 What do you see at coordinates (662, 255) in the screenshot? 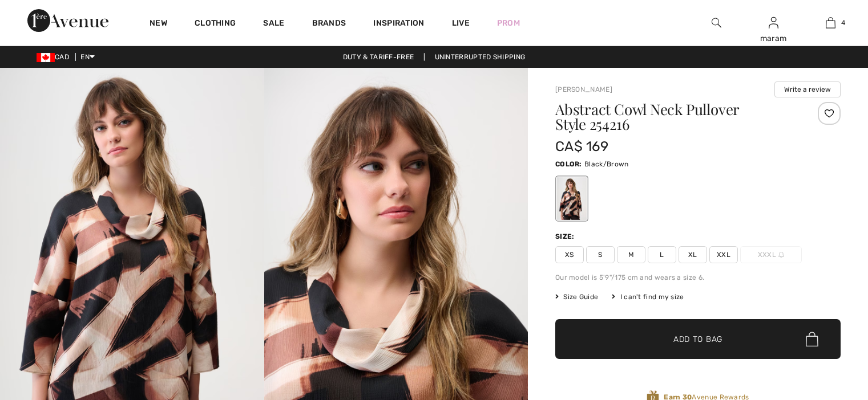
I see `span: L` at bounding box center [662, 255].